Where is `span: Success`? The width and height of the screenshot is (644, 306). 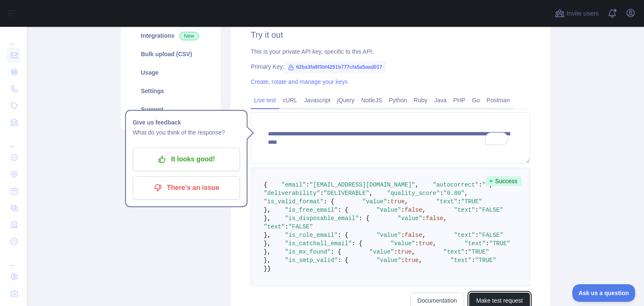 span: Success is located at coordinates (503, 181).